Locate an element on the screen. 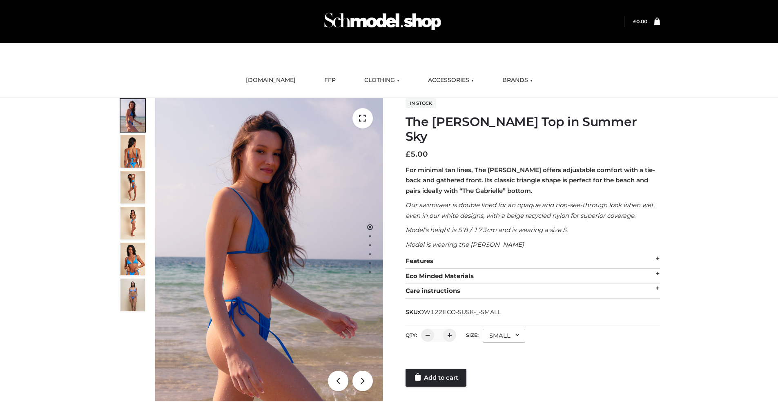  a: ACCESSORIES is located at coordinates (451, 80).